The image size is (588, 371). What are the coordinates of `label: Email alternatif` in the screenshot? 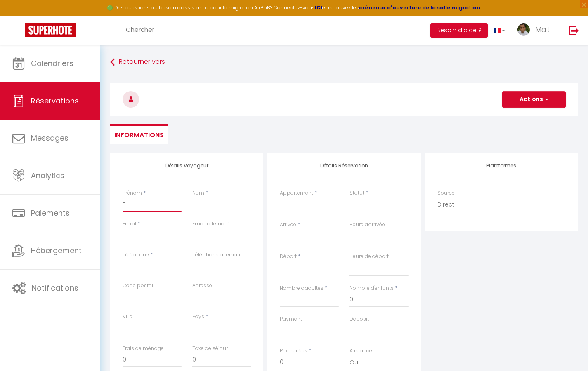 It's located at (210, 224).